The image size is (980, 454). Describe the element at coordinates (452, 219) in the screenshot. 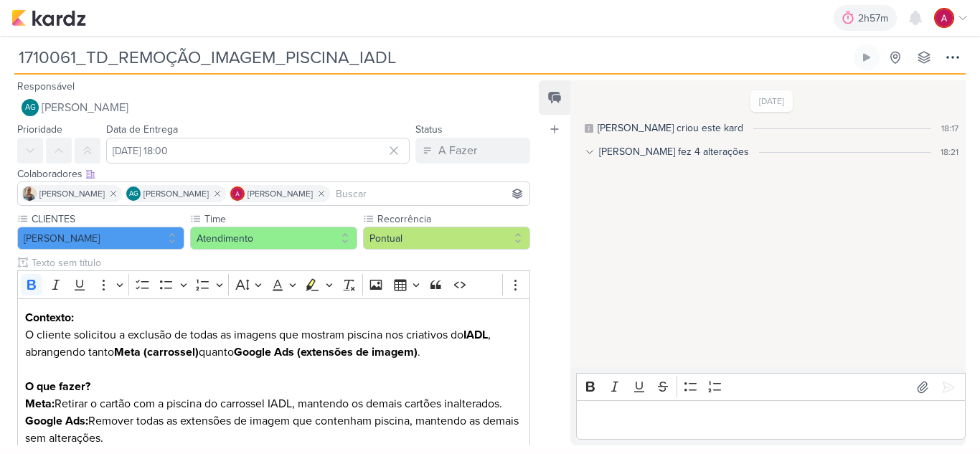

I see `label: Recorrência` at that location.